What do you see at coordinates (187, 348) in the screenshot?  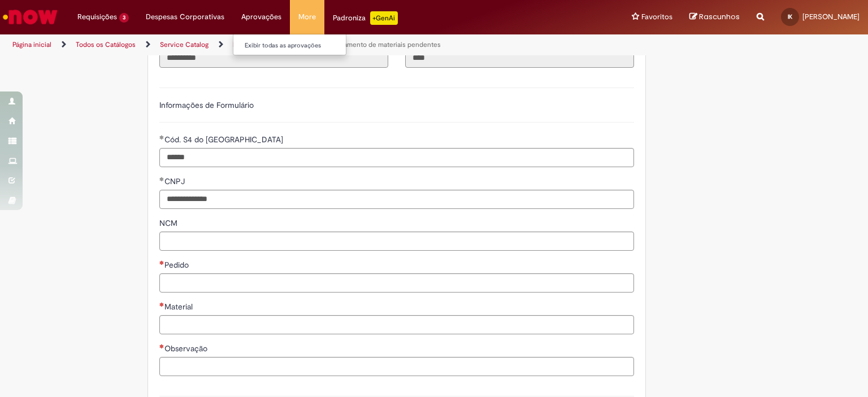 I see `span: Observação` at bounding box center [187, 348].